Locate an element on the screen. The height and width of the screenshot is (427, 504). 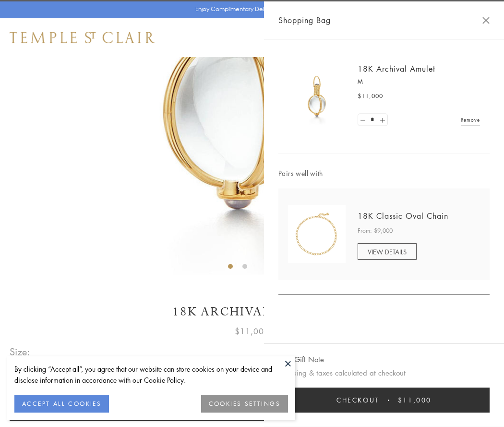
img: Temple St. Clair is located at coordinates (82, 38).